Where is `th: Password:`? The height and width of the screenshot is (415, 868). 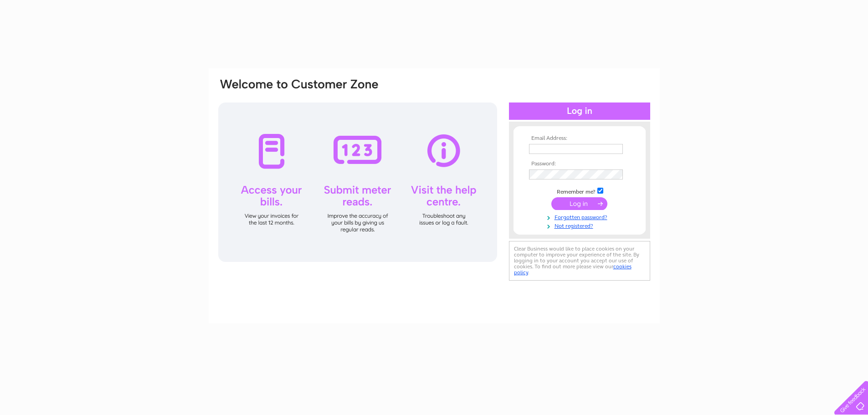 th: Password: is located at coordinates (580, 164).